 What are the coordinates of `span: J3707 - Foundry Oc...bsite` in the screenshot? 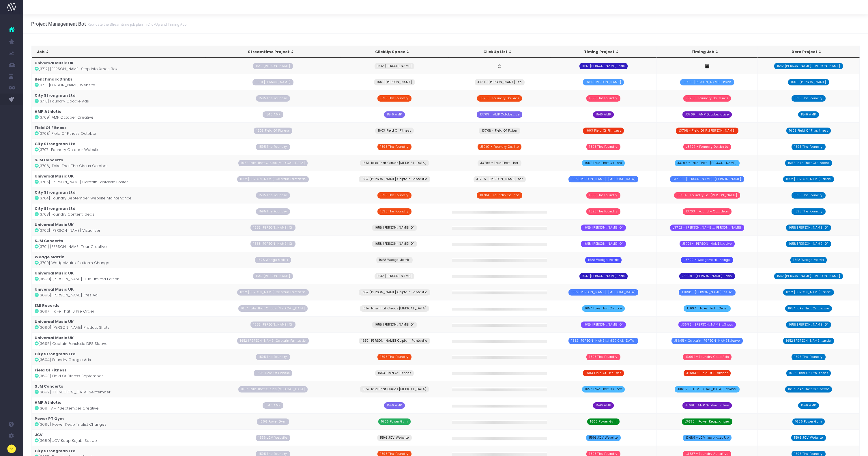 It's located at (707, 147).